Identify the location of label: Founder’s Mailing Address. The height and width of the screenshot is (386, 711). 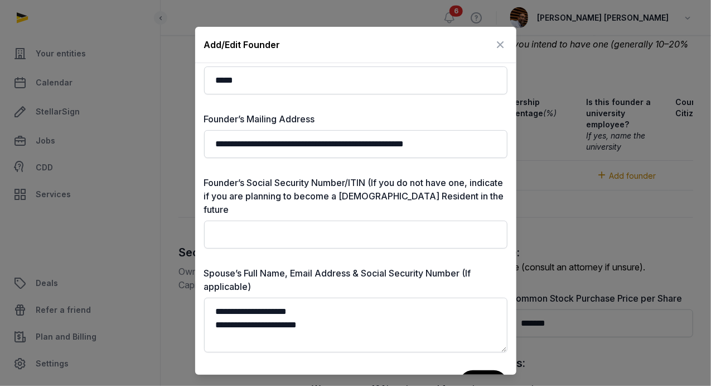
(356, 119).